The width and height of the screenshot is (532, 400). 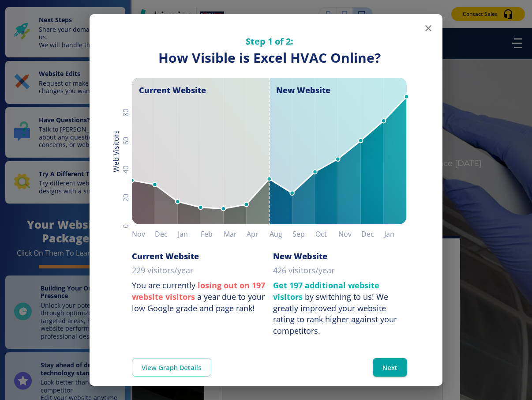 I want to click on strong: Get 197 additional website visitors, so click(x=326, y=291).